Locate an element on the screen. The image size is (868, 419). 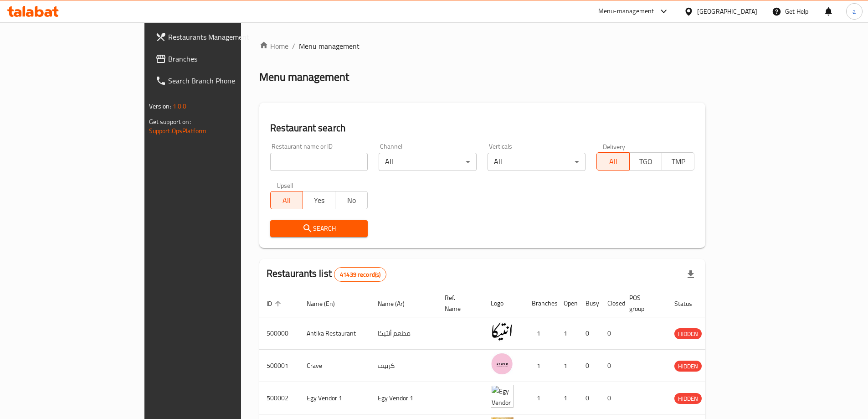
a: Restaurants Management is located at coordinates (219, 37).